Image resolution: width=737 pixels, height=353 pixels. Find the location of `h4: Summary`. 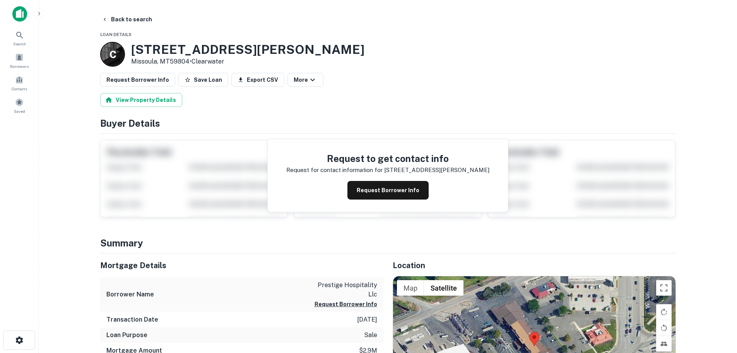

h4: Summary is located at coordinates (388, 243).